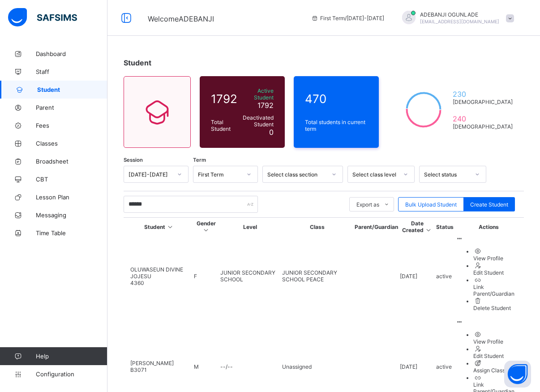  What do you see at coordinates (336, 126) in the screenshot?
I see `span: Total students in current term` at bounding box center [336, 126].